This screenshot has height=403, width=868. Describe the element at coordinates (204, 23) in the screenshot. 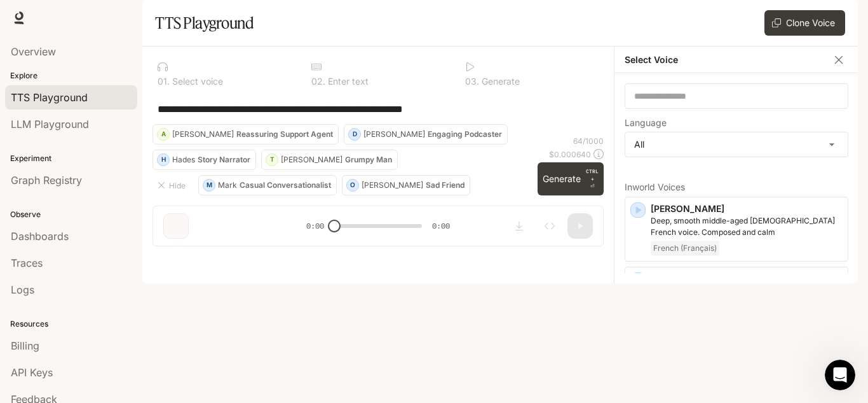

I see `h1: TTS Playground` at that location.